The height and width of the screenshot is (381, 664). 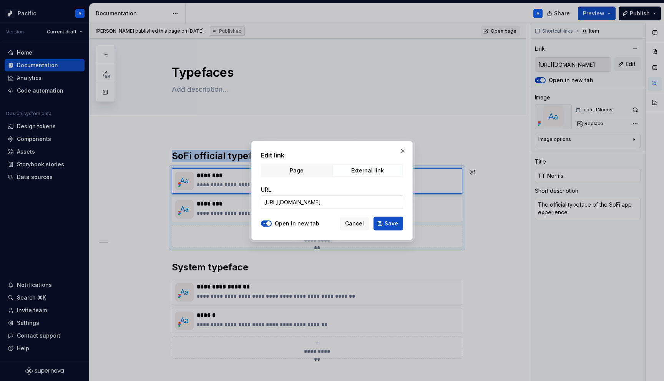 What do you see at coordinates (332, 202) in the screenshot?
I see `input: https://` at bounding box center [332, 202].